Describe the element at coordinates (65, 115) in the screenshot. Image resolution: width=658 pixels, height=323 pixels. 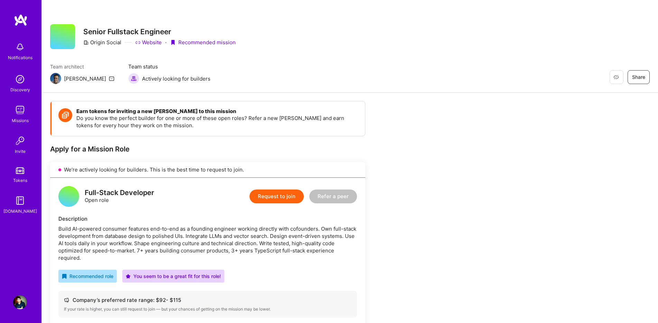
I see `img: Token icon` at that location.